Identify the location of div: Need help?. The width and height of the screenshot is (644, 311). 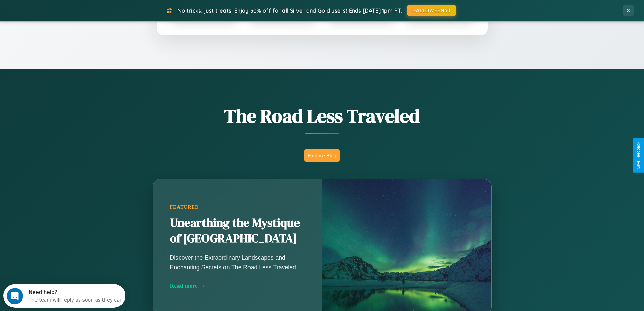
(72, 9).